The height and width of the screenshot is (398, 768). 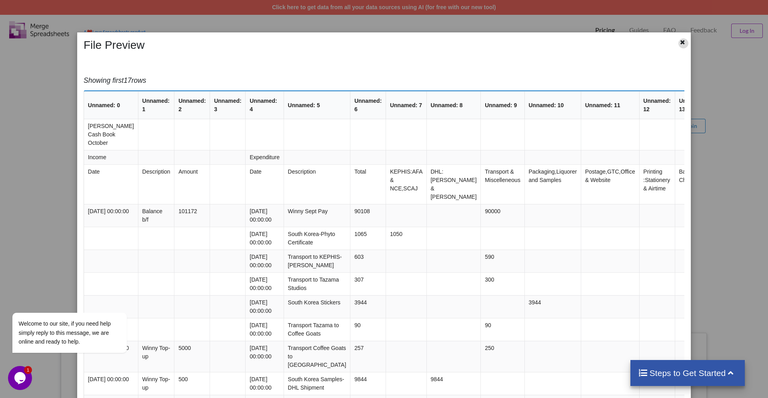 I want to click on td: Packaging,Liquorer and Samples, so click(x=552, y=184).